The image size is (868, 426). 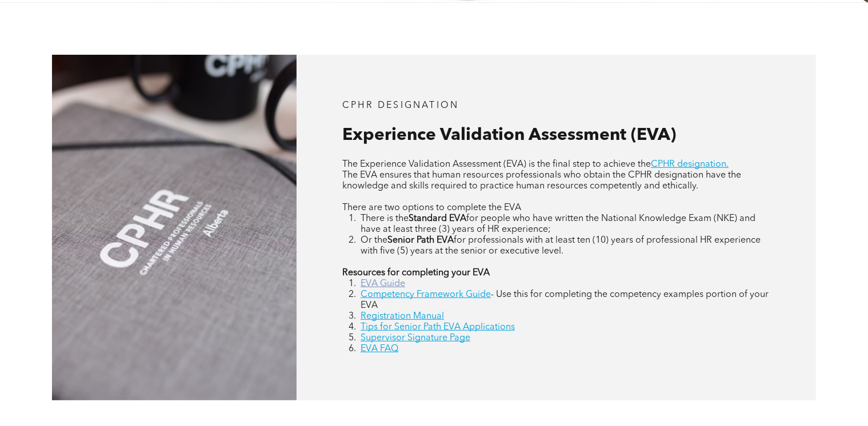 I want to click on a: EVA Guide, so click(x=383, y=284).